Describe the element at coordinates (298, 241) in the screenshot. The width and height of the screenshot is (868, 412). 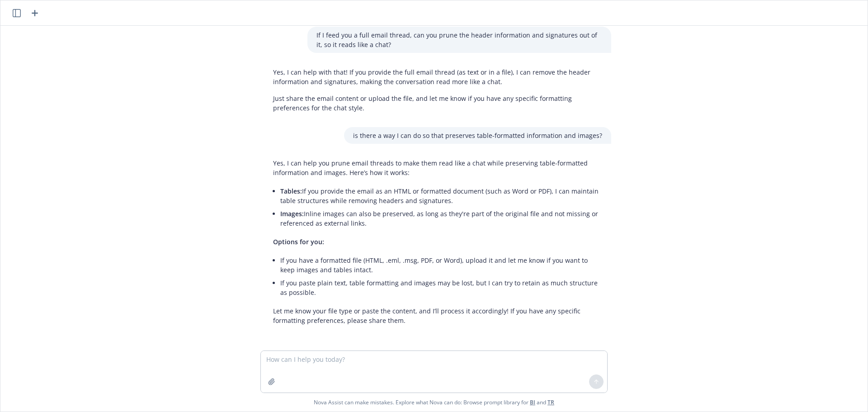
I see `span: Options for you:` at that location.